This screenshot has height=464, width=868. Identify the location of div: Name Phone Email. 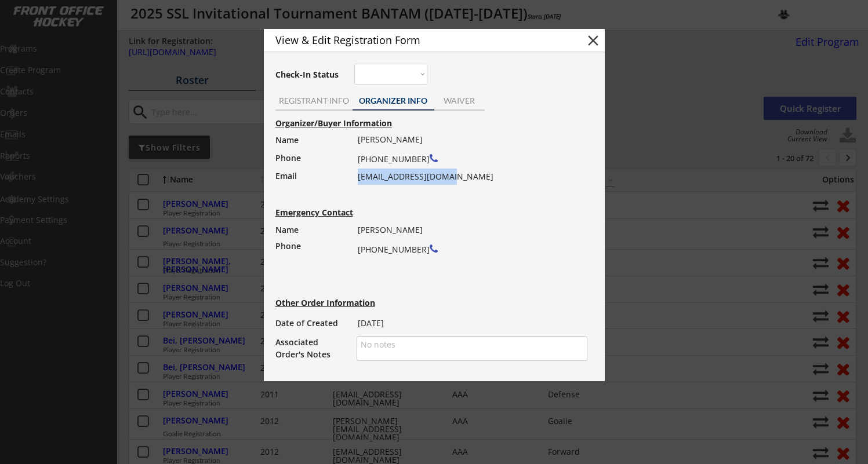
(310, 167).